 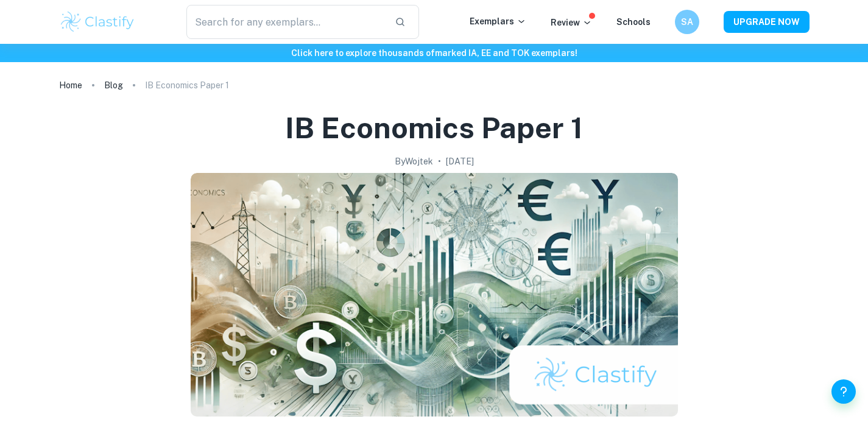 What do you see at coordinates (114, 85) in the screenshot?
I see `a: Blog` at bounding box center [114, 85].